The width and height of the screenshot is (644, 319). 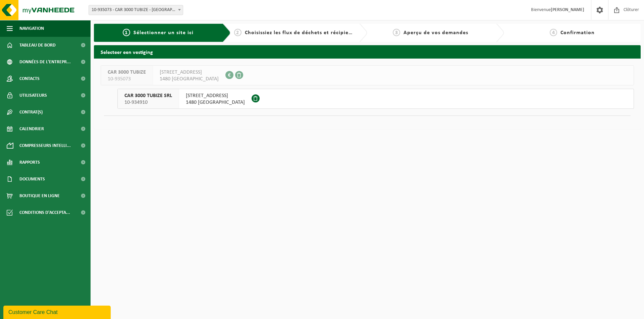 What do you see at coordinates (30, 79) in the screenshot?
I see `span: Contacts` at bounding box center [30, 79].